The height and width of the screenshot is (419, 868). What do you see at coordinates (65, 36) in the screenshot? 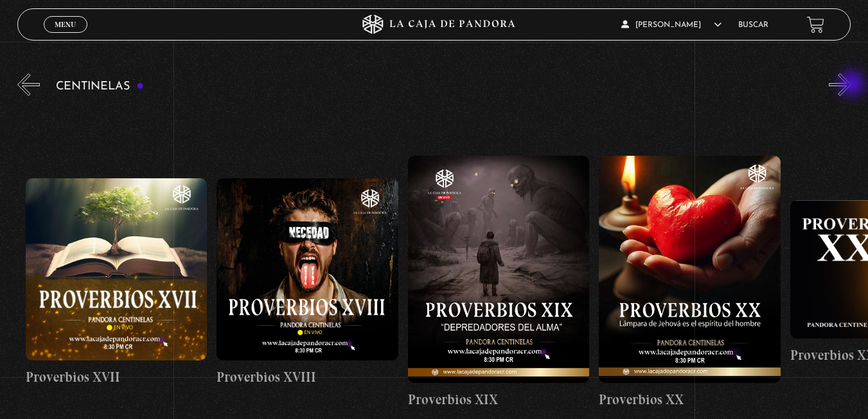
I see `span: Cerrar` at bounding box center [65, 36].